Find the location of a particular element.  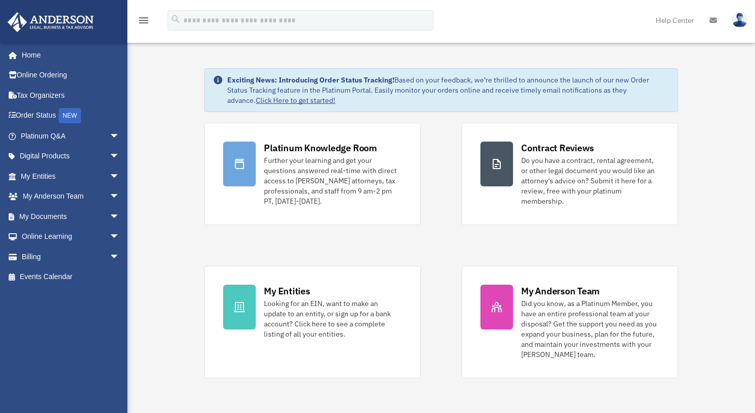

img: User Pic is located at coordinates (740, 20).